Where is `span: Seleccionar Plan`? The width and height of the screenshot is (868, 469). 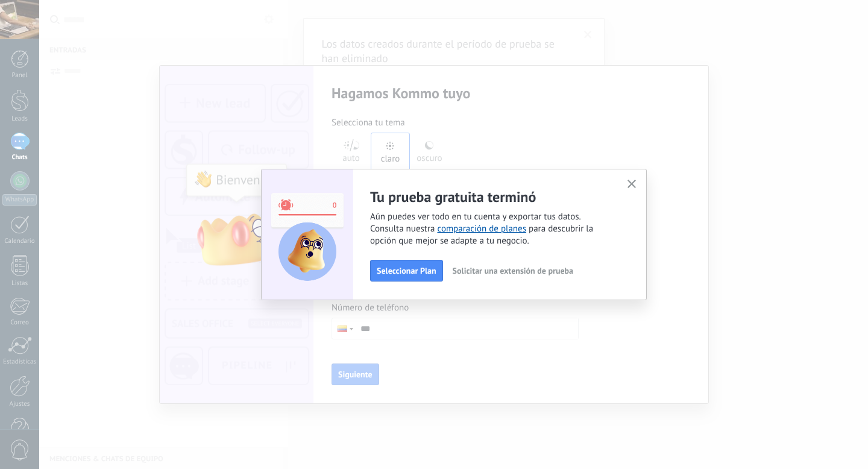 span: Seleccionar Plan is located at coordinates (406, 271).